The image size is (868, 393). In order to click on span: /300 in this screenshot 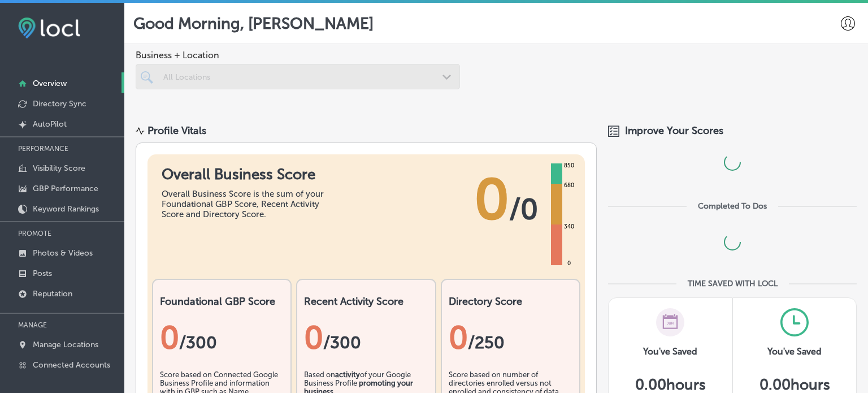, I will do `click(342, 342)`.